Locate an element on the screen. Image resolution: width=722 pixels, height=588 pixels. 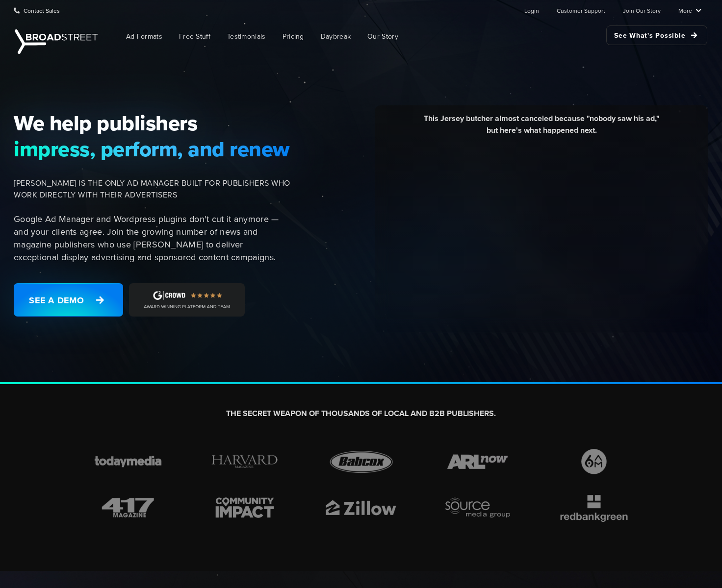
a: See a Demo is located at coordinates (68, 300).